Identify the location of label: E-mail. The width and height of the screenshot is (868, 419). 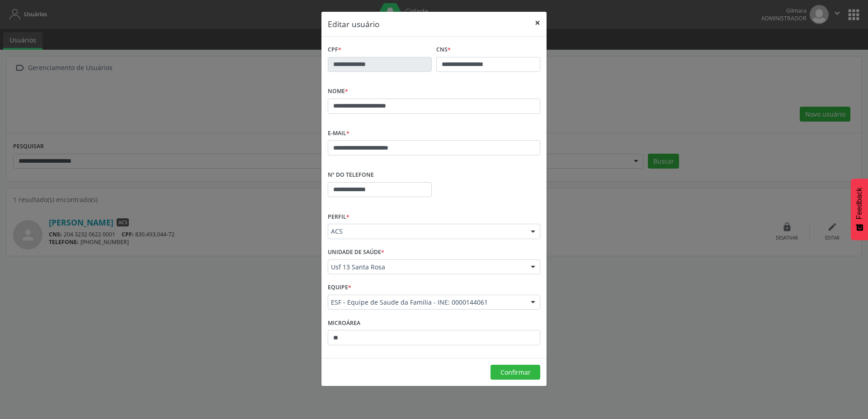
(338, 134).